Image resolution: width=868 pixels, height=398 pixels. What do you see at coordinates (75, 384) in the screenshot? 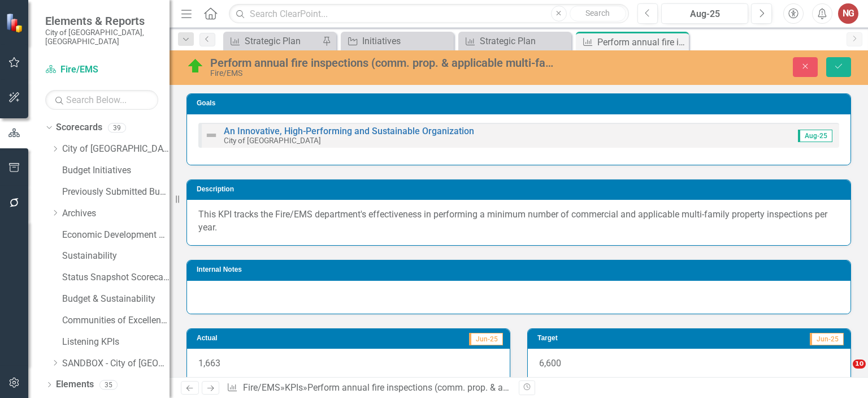
I see `a: Elements` at bounding box center [75, 384].